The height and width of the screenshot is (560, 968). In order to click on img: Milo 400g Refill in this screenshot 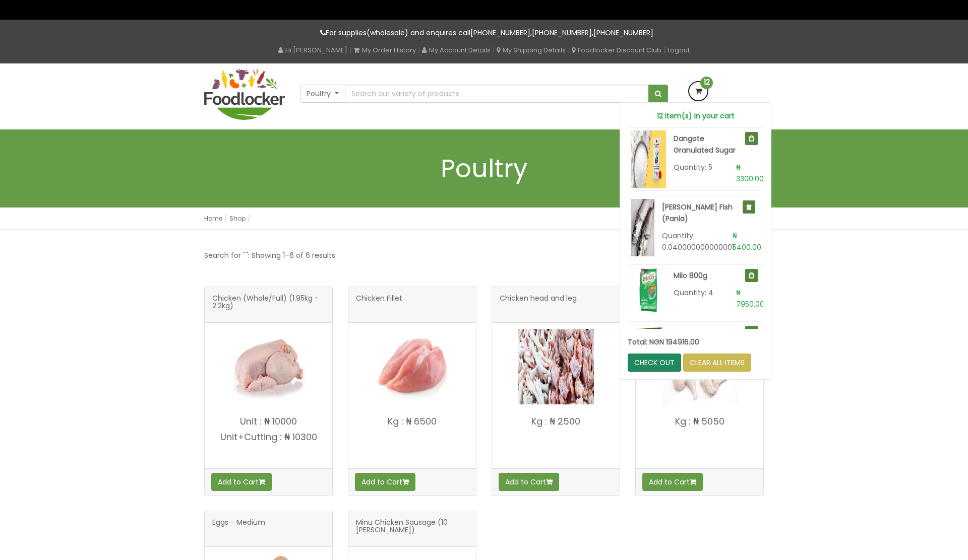, I will do `click(648, 347)`.